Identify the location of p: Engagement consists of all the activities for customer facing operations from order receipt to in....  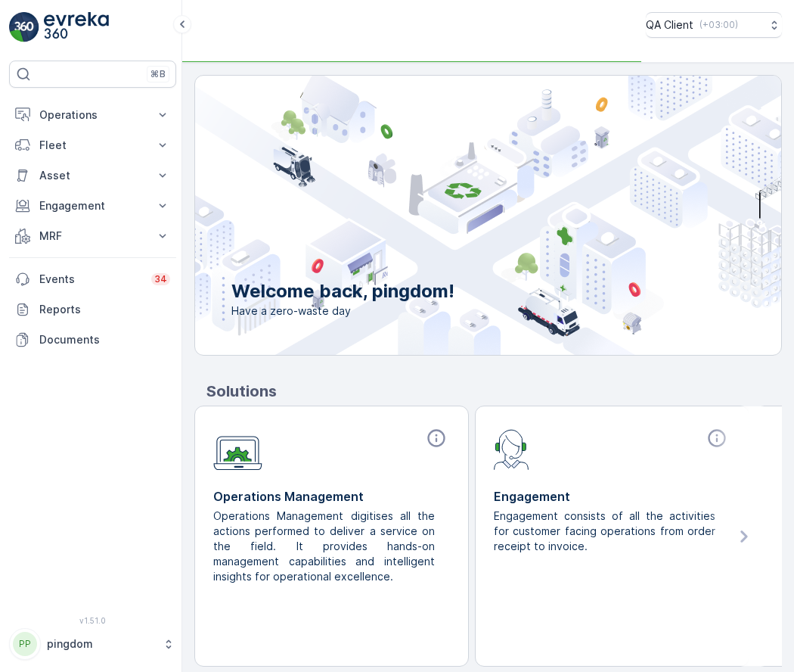
(606, 531).